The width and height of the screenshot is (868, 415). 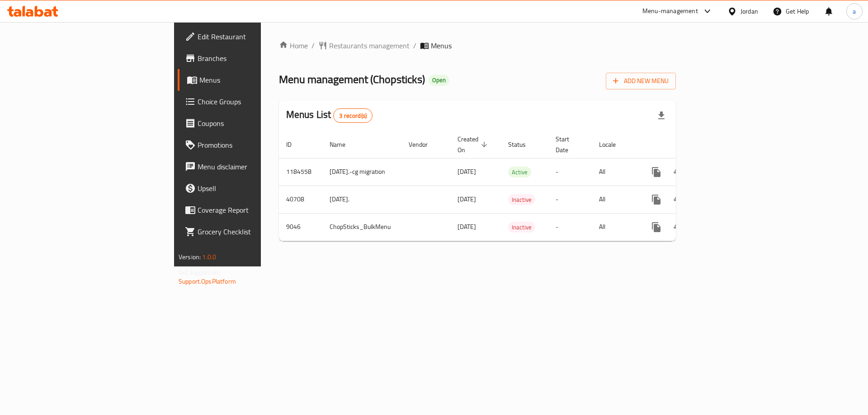 What do you see at coordinates (248, 231) in the screenshot?
I see `a: Grocery Checklist` at bounding box center [248, 231].